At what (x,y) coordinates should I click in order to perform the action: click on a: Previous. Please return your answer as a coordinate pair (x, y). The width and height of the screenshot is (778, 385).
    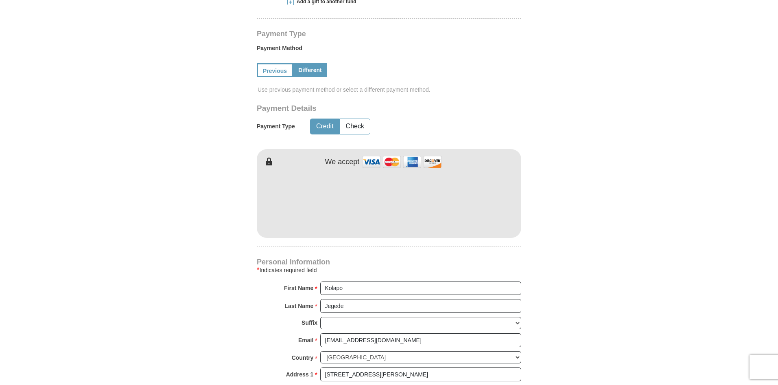
    Looking at the image, I should click on (275, 70).